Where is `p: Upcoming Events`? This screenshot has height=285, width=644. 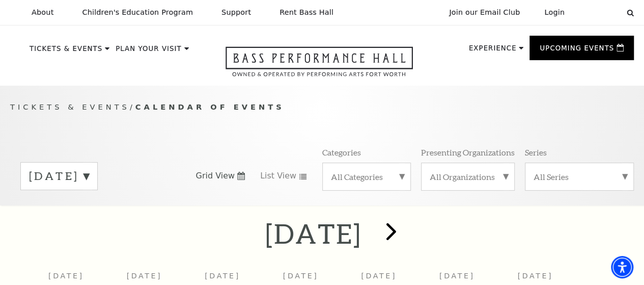
p: Upcoming Events is located at coordinates (576, 51).